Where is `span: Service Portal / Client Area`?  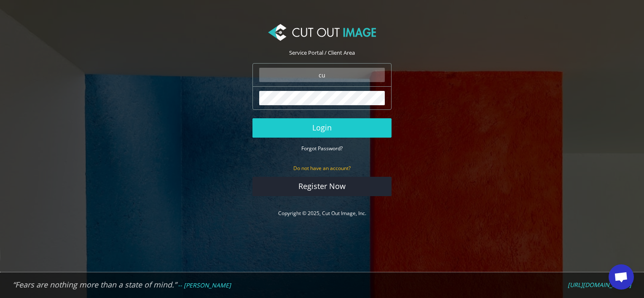 span: Service Portal / Client Area is located at coordinates (322, 53).